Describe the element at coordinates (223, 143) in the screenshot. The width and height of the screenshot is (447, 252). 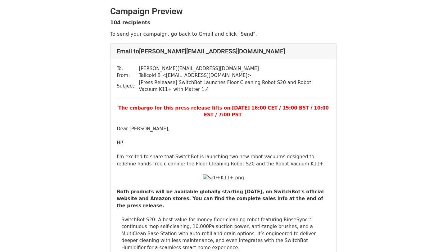
I see `div: Hi!` at that location.